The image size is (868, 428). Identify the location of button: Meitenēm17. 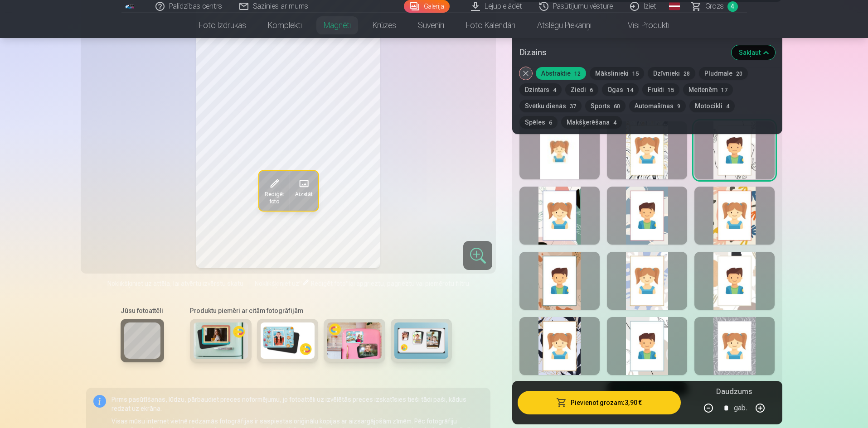
(708, 90).